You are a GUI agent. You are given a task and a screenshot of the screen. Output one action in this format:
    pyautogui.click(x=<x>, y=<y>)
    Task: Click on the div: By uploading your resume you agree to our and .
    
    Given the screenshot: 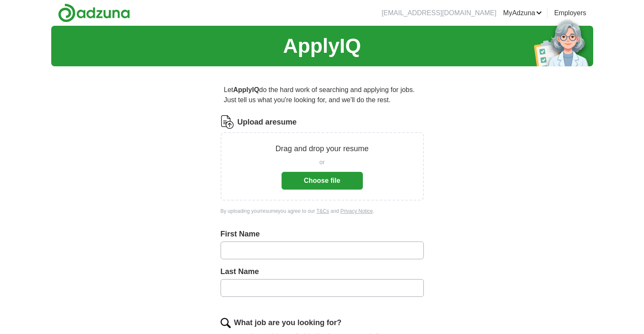 What is the action you would take?
    pyautogui.click(x=322, y=211)
    